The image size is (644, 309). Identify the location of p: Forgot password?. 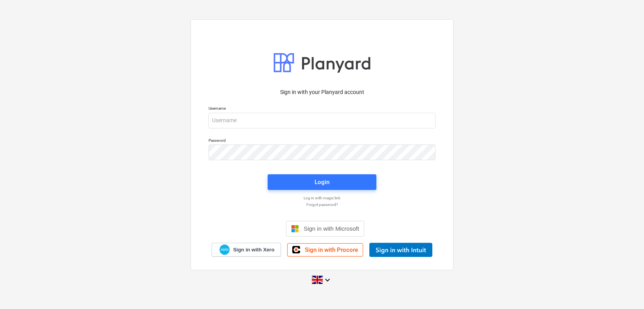
(322, 204).